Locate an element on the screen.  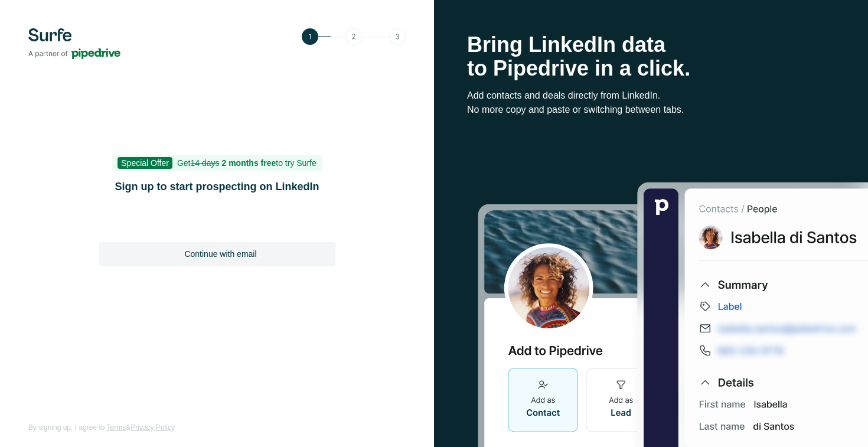
a: Terms is located at coordinates (116, 427).